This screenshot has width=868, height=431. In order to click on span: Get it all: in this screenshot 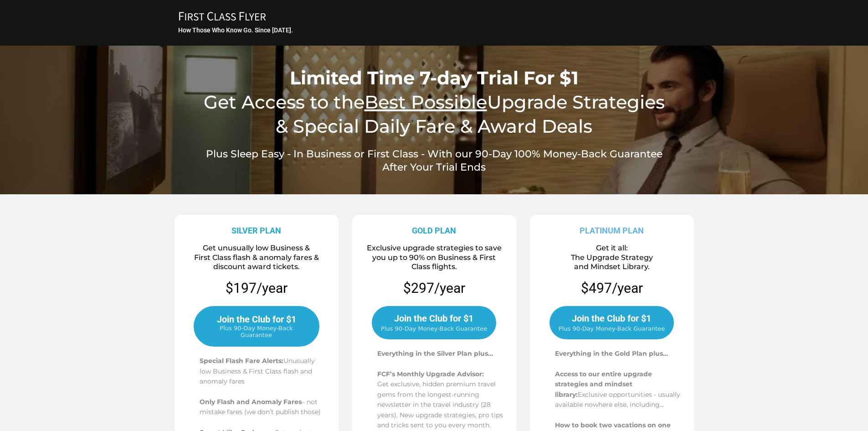, I will do `click(612, 248)`.